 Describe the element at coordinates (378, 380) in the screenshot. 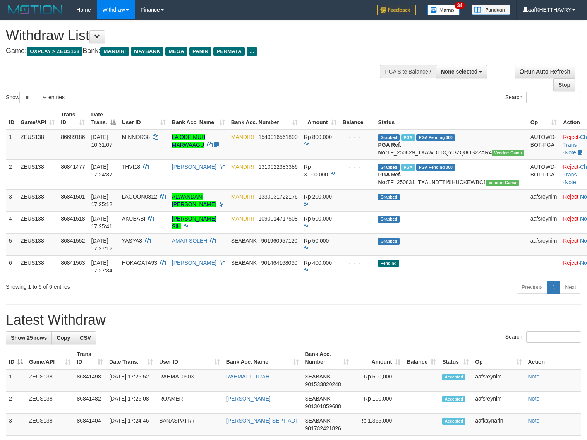

I see `td: Rp 500,000` at that location.